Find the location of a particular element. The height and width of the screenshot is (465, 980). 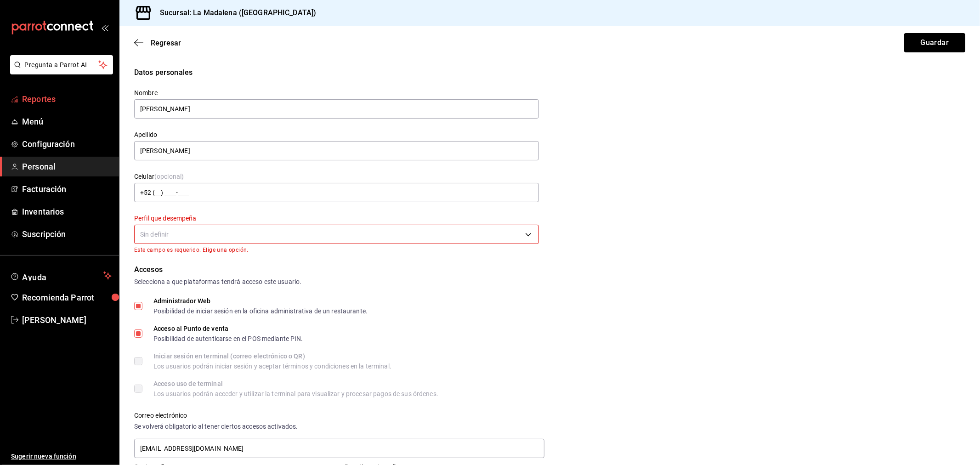

label: Correo electrónico is located at coordinates (339, 416).